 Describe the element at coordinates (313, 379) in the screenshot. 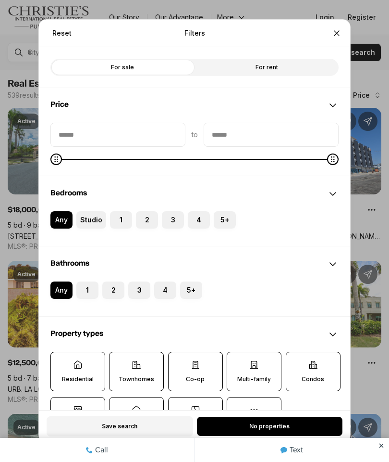

I see `p: Condos` at that location.